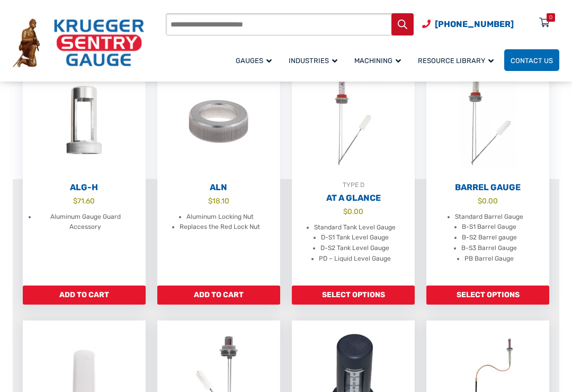 The width and height of the screenshot is (572, 392). Describe the element at coordinates (378, 61) in the screenshot. I see `span: Machining` at that location.